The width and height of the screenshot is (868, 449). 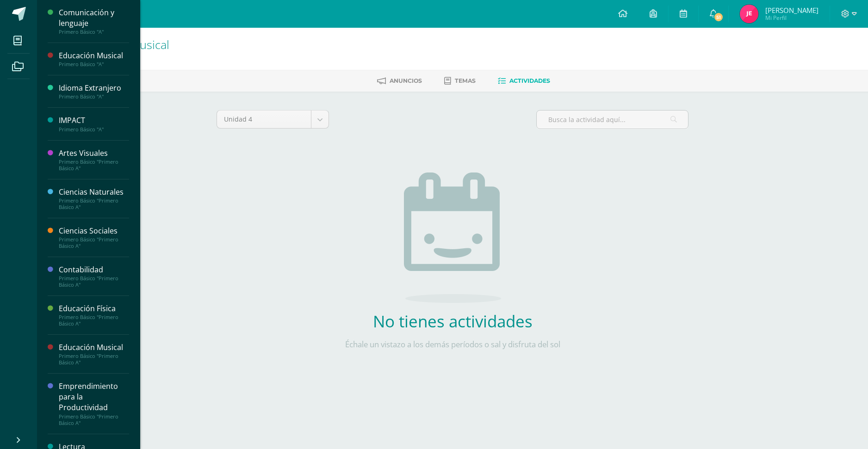 What do you see at coordinates (452, 344) in the screenshot?
I see `p: Échale un vistazo a los demás períodos o sal y disfruta del sol` at bounding box center [452, 344].